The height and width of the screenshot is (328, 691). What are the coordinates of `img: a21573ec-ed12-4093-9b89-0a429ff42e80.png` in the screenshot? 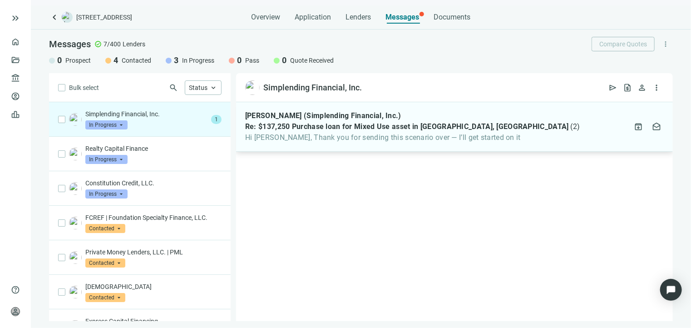 It's located at (75, 223).